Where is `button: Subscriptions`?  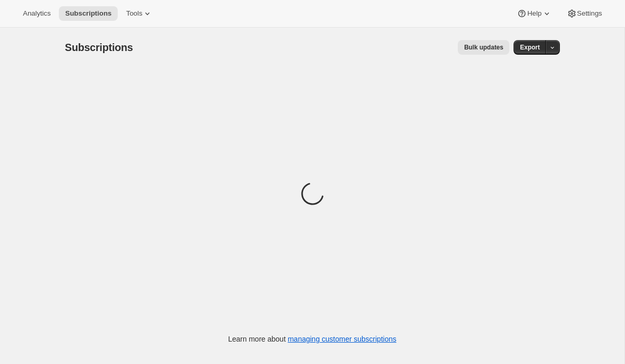 button: Subscriptions is located at coordinates (88, 14).